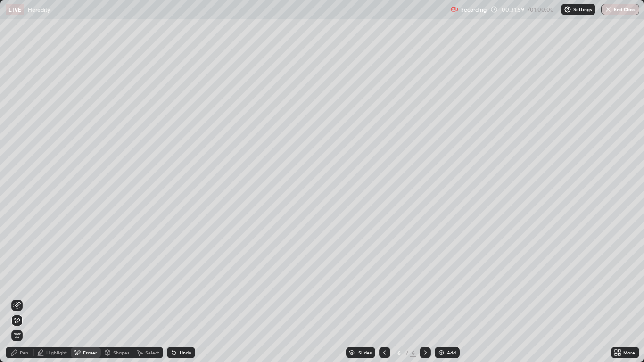 The height and width of the screenshot is (362, 644). What do you see at coordinates (121, 352) in the screenshot?
I see `div: Shapes` at bounding box center [121, 352].